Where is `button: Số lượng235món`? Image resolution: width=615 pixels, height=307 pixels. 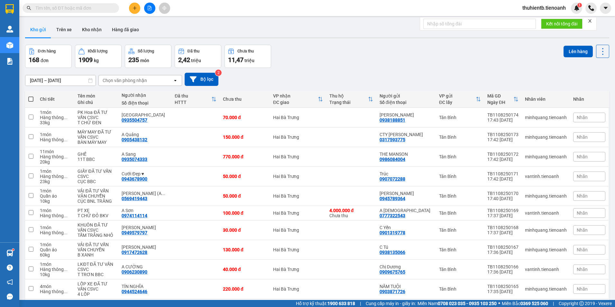
button: Số lượng235món is located at coordinates (148, 56).